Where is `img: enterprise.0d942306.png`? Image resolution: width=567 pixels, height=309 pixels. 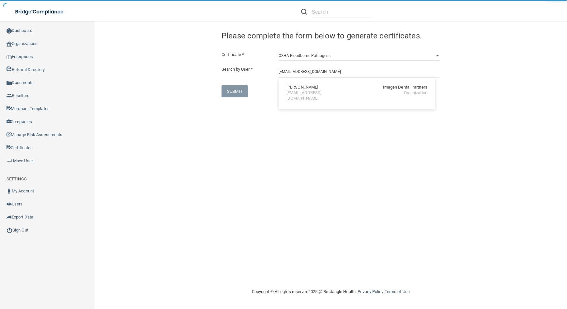
img: enterprise.0d942306.png is located at coordinates (9, 57).